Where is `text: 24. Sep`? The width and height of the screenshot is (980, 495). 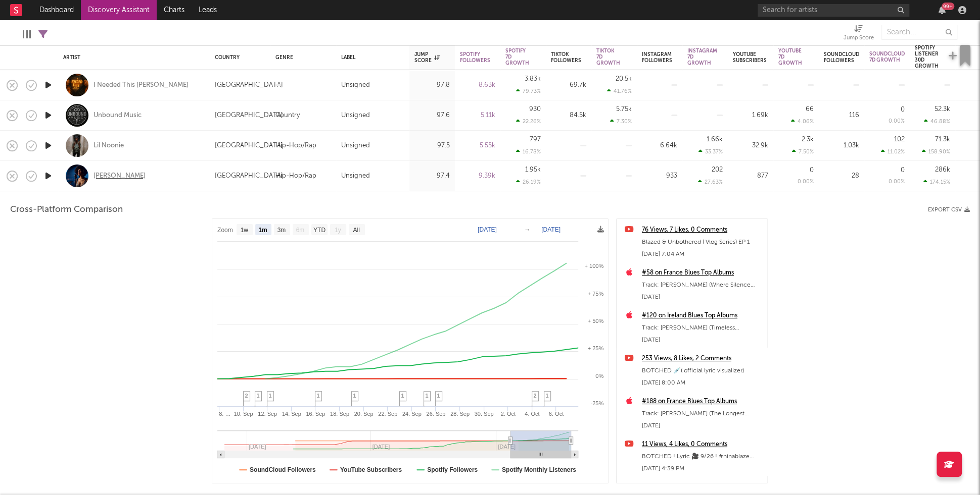 text: 24. Sep is located at coordinates (412, 414).